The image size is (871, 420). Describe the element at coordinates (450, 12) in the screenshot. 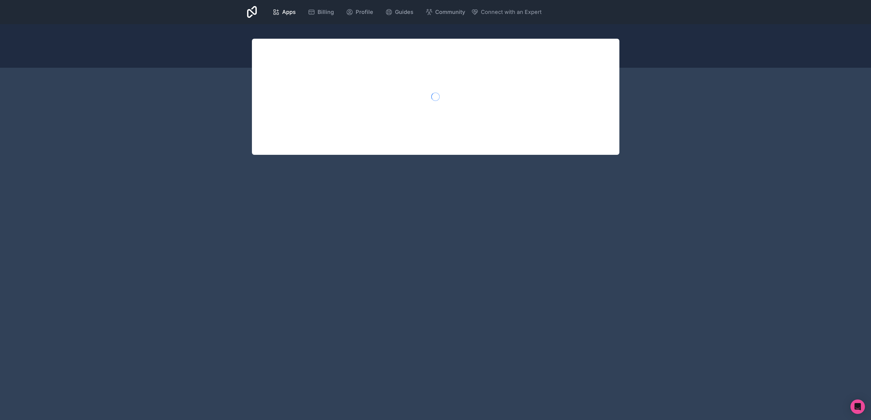

I see `span: Community` at that location.